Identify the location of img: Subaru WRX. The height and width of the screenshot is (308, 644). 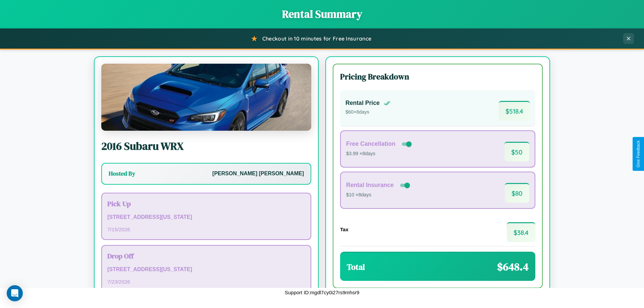
(206, 97).